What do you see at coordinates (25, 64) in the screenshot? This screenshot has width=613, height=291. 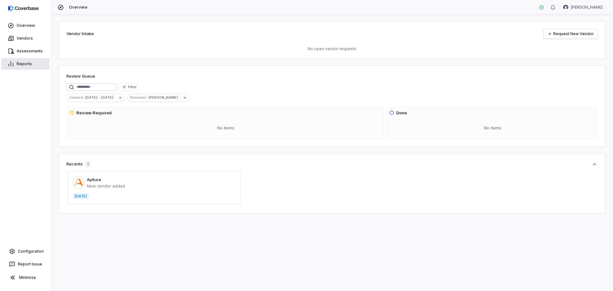 I see `a: Reports` at bounding box center [25, 64].